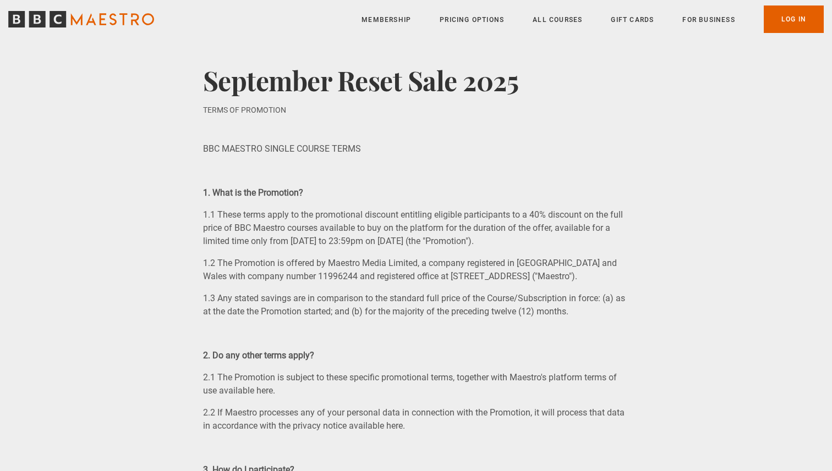 Image resolution: width=832 pixels, height=471 pixels. I want to click on a: Membership, so click(386, 20).